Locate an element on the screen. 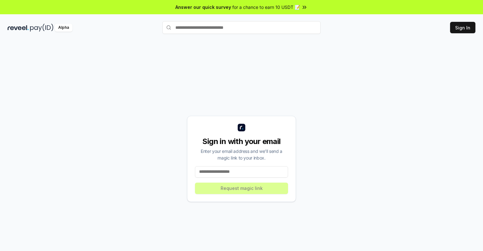 This screenshot has width=483, height=251. button: Sign In is located at coordinates (463, 28).